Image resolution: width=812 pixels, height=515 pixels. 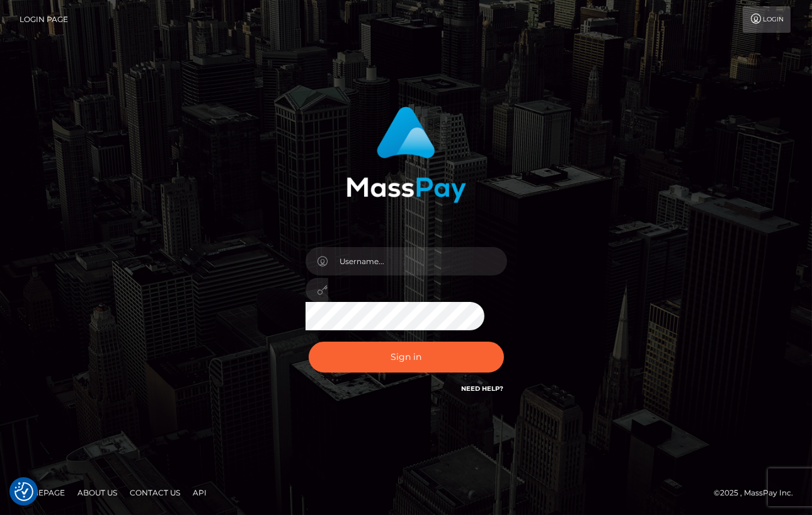 I want to click on input: Username..., so click(x=418, y=261).